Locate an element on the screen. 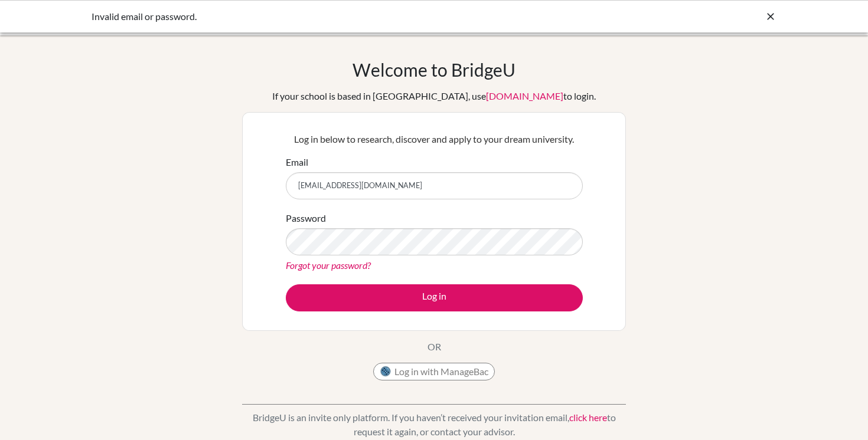  a: Forgot your password? is located at coordinates (329, 265).